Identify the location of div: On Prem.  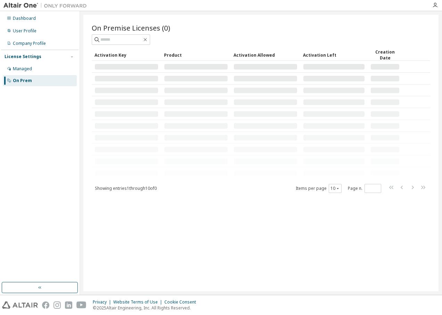
(22, 81).